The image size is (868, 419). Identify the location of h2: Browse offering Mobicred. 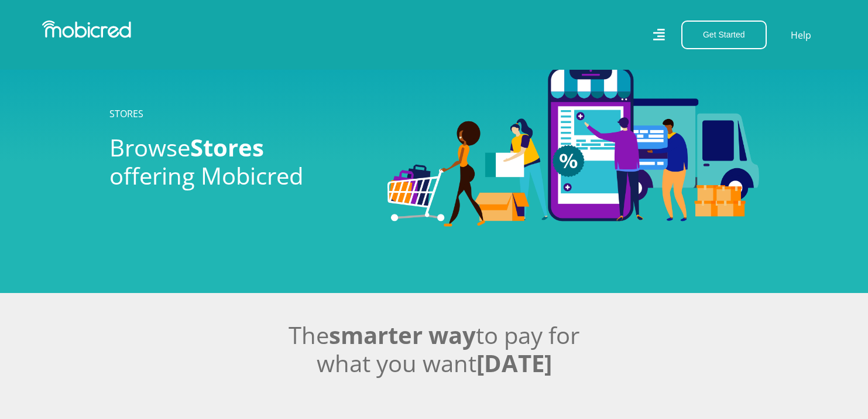
(239, 162).